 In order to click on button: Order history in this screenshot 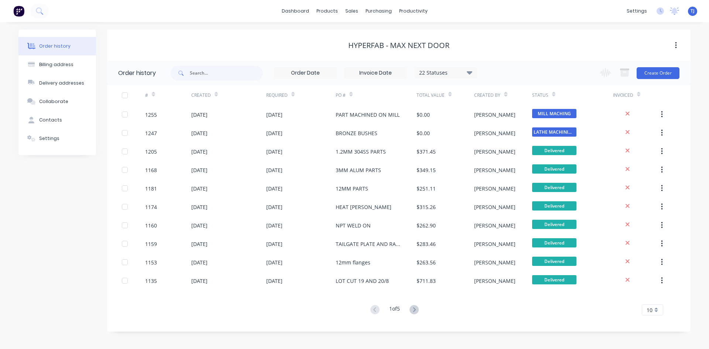, I will do `click(57, 46)`.